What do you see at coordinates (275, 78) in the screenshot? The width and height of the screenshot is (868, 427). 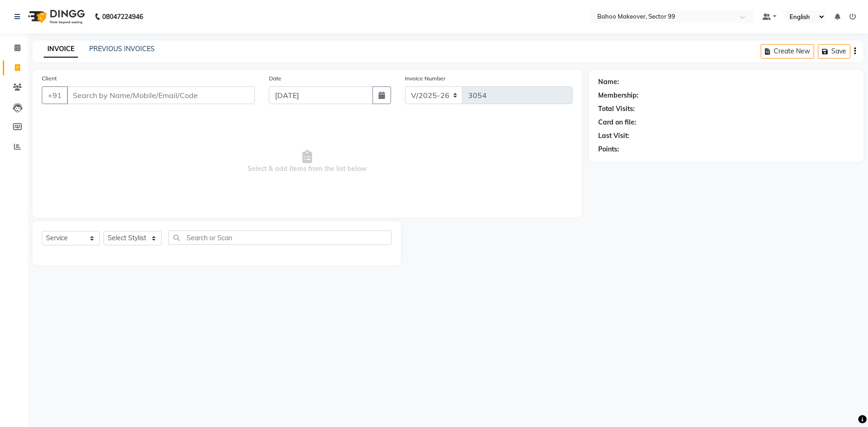 I see `label: Date` at bounding box center [275, 78].